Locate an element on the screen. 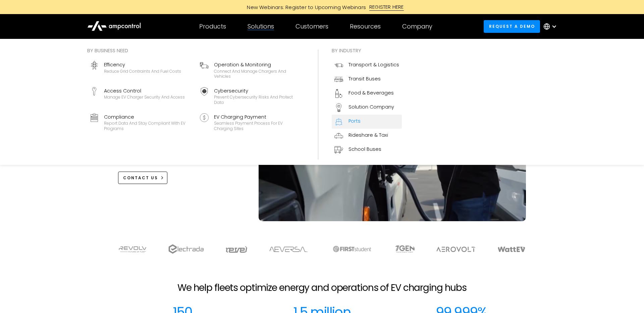 The width and height of the screenshot is (644, 313). div: Food & Beverages is located at coordinates (371, 93).